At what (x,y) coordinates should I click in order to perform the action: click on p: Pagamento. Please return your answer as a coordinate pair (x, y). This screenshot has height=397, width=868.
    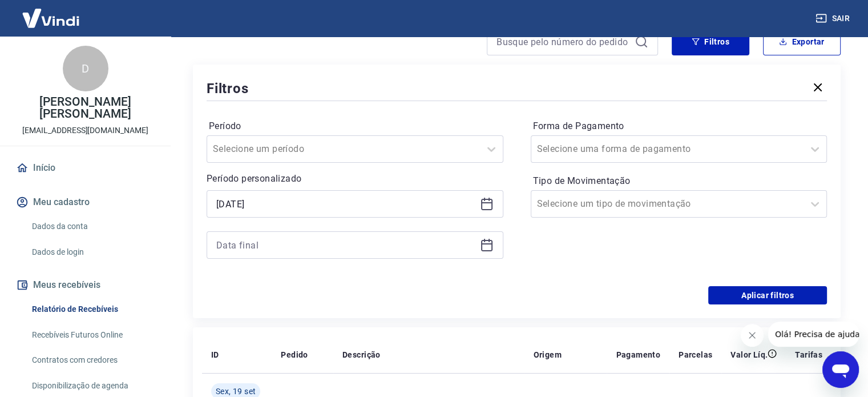
    Looking at the image, I should click on (638, 355).